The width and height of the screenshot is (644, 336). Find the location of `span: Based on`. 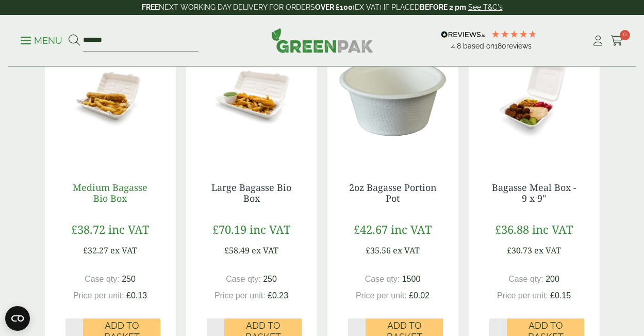

span: Based on is located at coordinates (479, 46).